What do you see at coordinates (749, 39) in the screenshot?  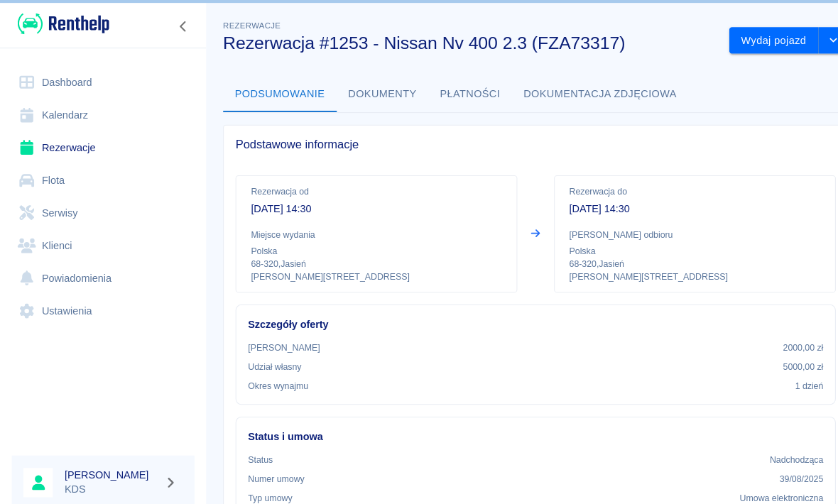 I see `button: Wydaj pojazd` at bounding box center [749, 39].